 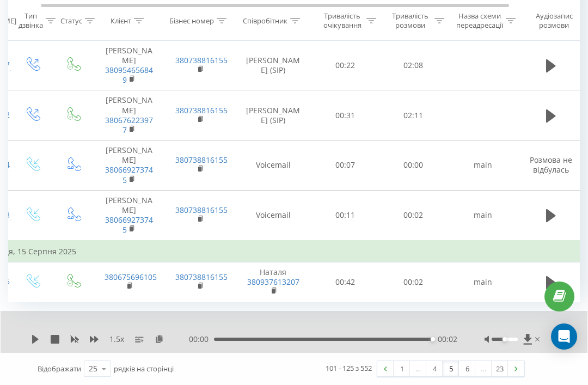 What do you see at coordinates (564, 337) in the screenshot?
I see `div: Open Intercom Messenger` at bounding box center [564, 337].